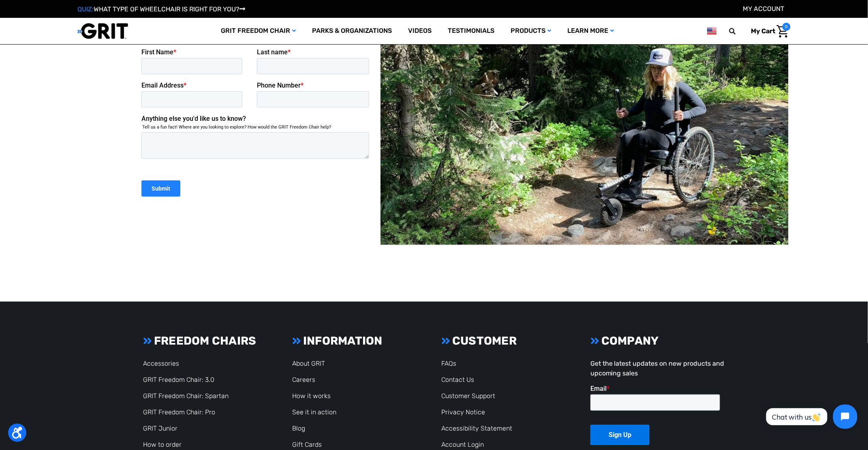 The width and height of the screenshot is (868, 450). I want to click on span: Chat with us, so click(39, 19).